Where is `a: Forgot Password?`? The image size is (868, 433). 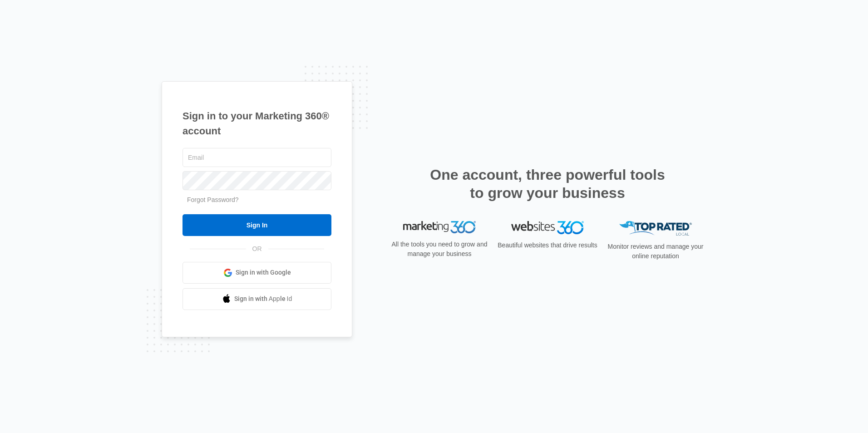 a: Forgot Password? is located at coordinates (213, 200).